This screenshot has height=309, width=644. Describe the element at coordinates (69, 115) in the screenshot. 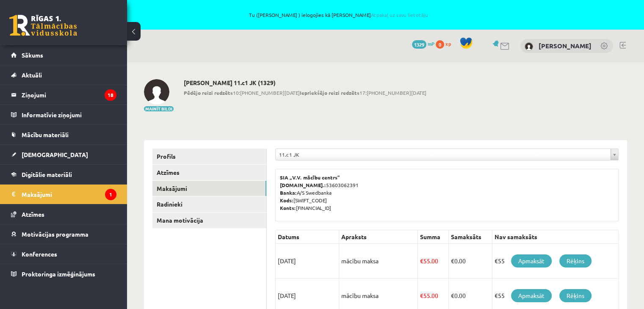

I see `legend: Informatīvie ziņojumi` at that location.